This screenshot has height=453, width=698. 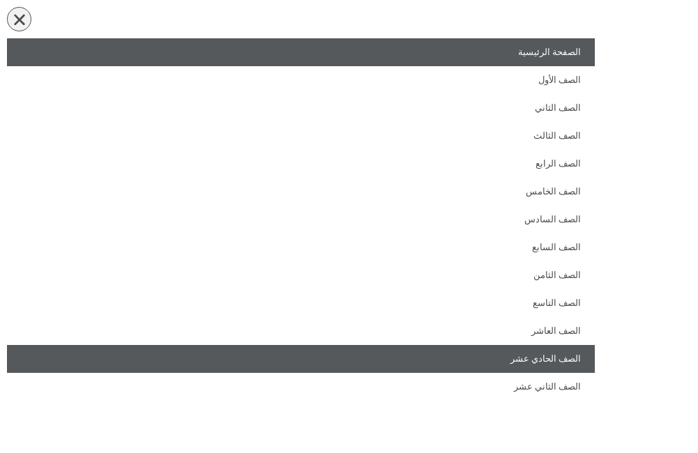 I want to click on a: الصف العاشر, so click(x=300, y=331).